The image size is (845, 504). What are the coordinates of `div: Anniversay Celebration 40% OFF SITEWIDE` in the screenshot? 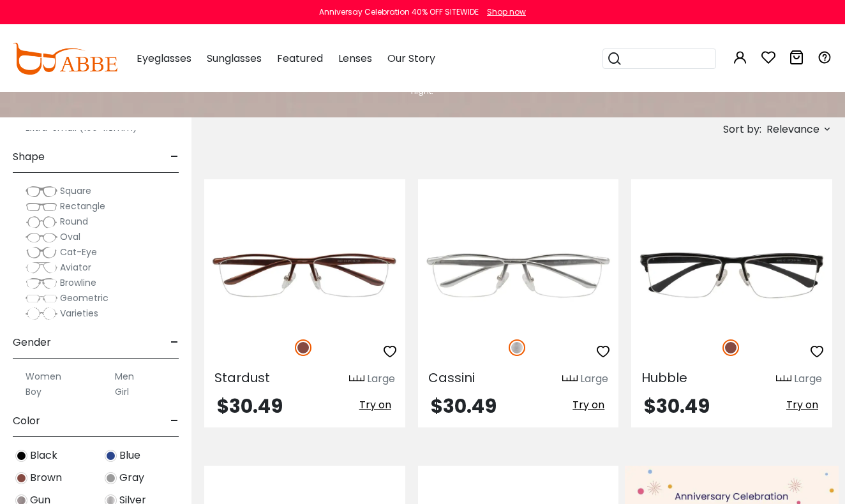 It's located at (399, 12).